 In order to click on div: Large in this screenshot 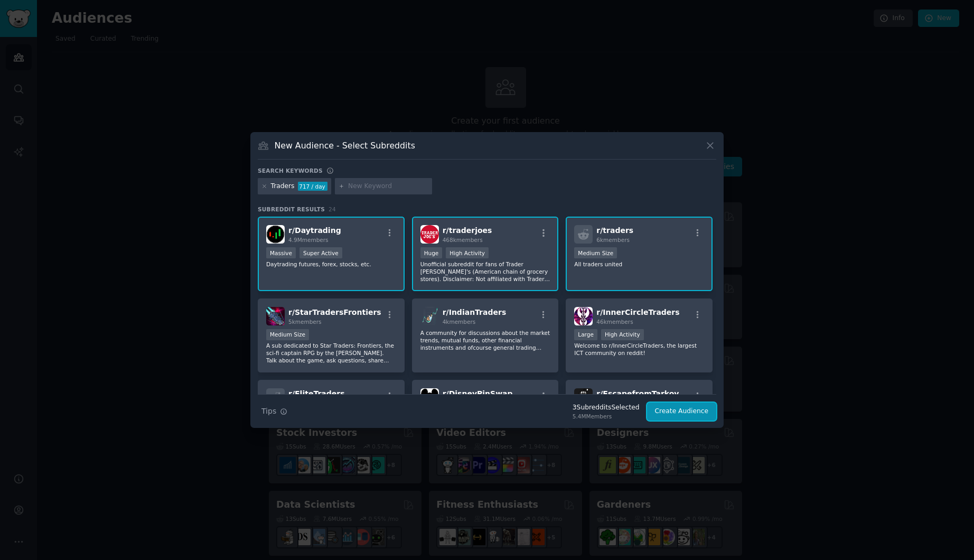, I will do `click(586, 335)`.